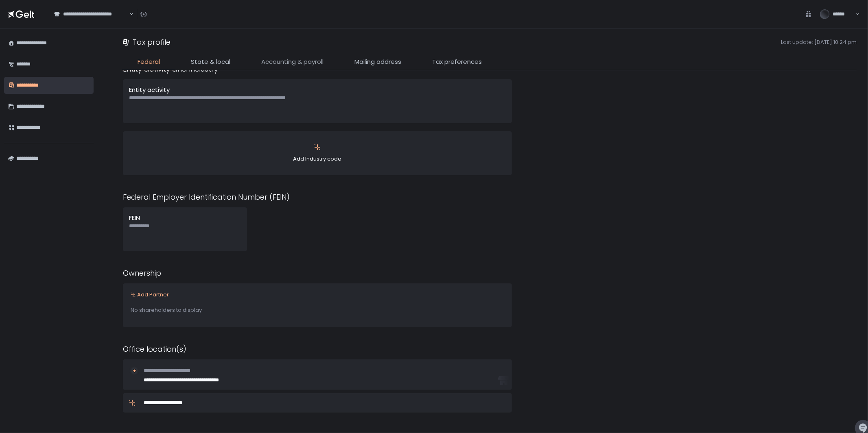 This screenshot has width=868, height=433. What do you see at coordinates (150, 295) in the screenshot?
I see `div: Add Partner` at bounding box center [150, 295].